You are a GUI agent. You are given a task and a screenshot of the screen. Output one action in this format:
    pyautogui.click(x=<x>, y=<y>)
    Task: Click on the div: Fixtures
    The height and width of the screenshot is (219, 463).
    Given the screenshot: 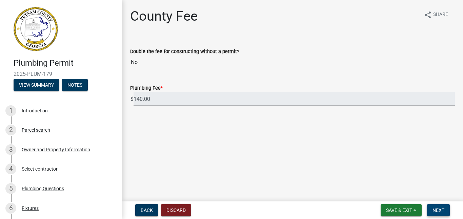 What is the action you would take?
    pyautogui.click(x=30, y=208)
    